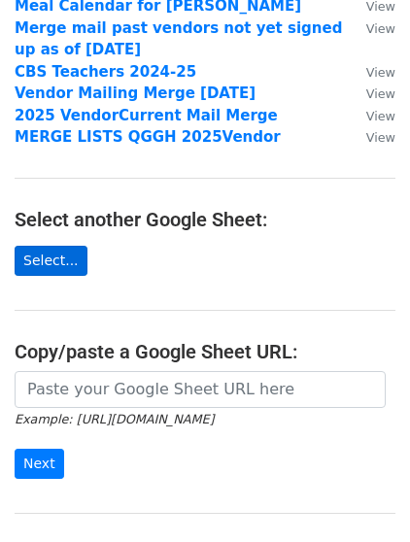 The image size is (410, 542). I want to click on a: MERGE LISTS QGGH 2025Vendor, so click(148, 137).